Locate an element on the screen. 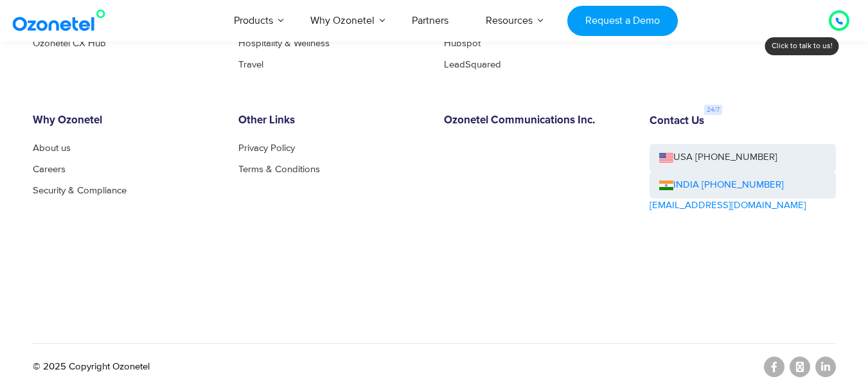 The image size is (868, 390). a: Security & Compliance is located at coordinates (80, 190).